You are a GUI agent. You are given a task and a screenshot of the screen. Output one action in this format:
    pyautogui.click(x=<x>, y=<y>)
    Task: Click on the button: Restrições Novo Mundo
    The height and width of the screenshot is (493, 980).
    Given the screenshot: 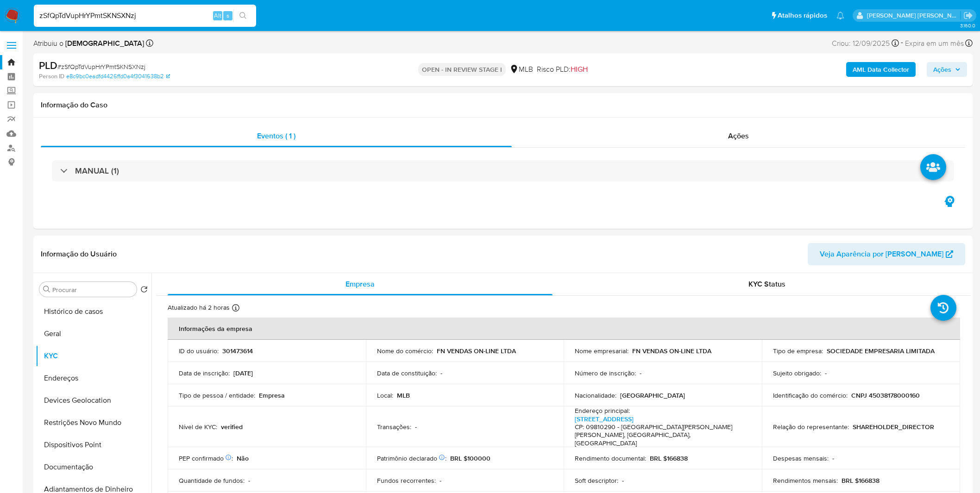 What is the action you would take?
    pyautogui.click(x=94, y=423)
    